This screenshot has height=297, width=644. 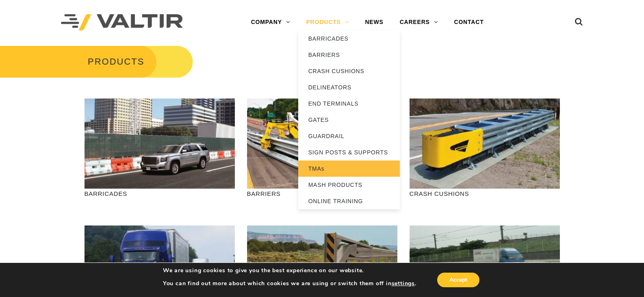 What do you see at coordinates (374, 22) in the screenshot?
I see `a: NEWS` at bounding box center [374, 22].